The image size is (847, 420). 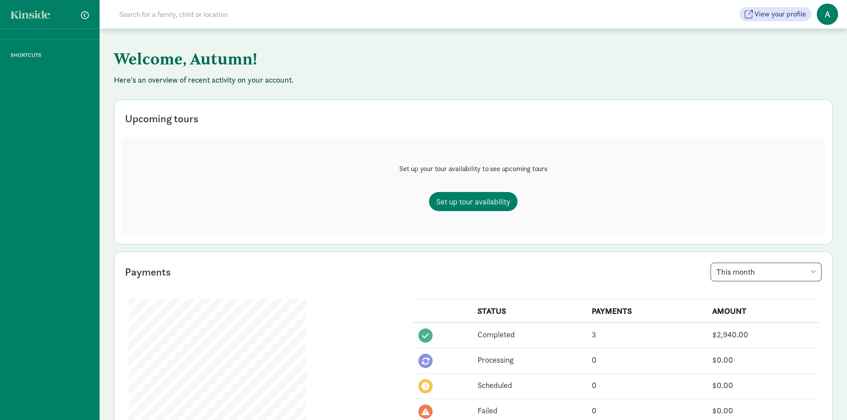 What do you see at coordinates (529, 311) in the screenshot?
I see `th: STATUS` at bounding box center [529, 311].